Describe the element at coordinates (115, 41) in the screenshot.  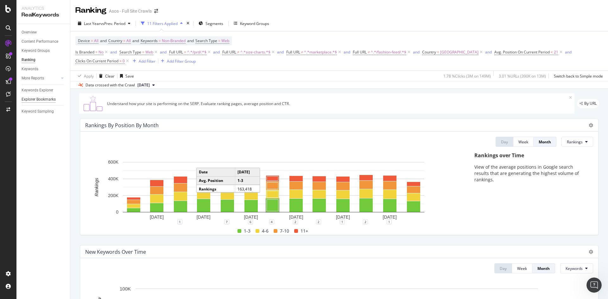
I see `span: Country` at that location.